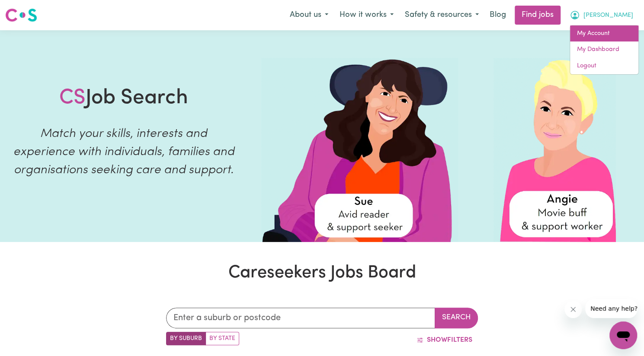  Describe the element at coordinates (222, 338) in the screenshot. I see `label: Search by state` at that location.